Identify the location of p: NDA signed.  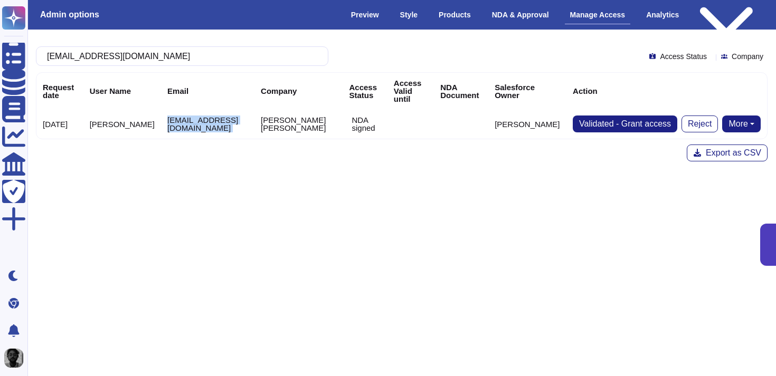
(366, 124).